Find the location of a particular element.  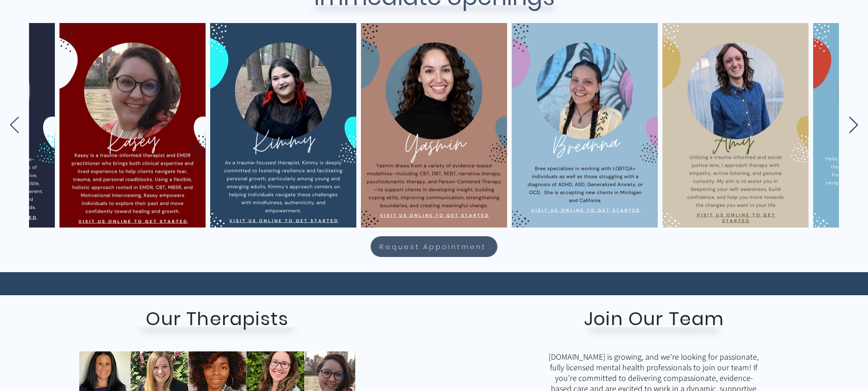

span: Request Appointment is located at coordinates (432, 246).